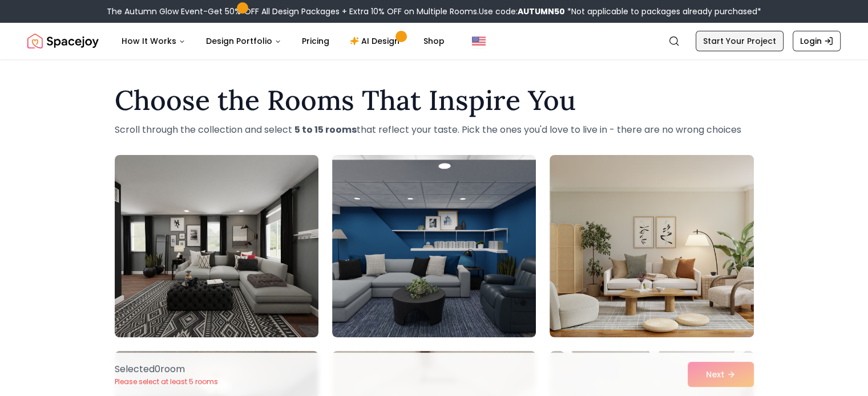 This screenshot has height=396, width=868. I want to click on nav: Main, so click(283, 41).